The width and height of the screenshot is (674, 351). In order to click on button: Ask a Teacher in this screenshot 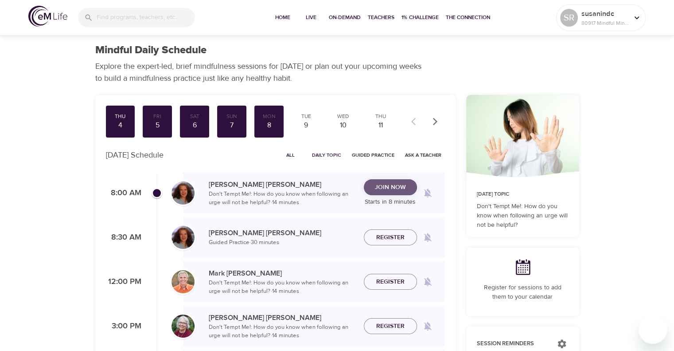, I will do `click(423, 155)`.